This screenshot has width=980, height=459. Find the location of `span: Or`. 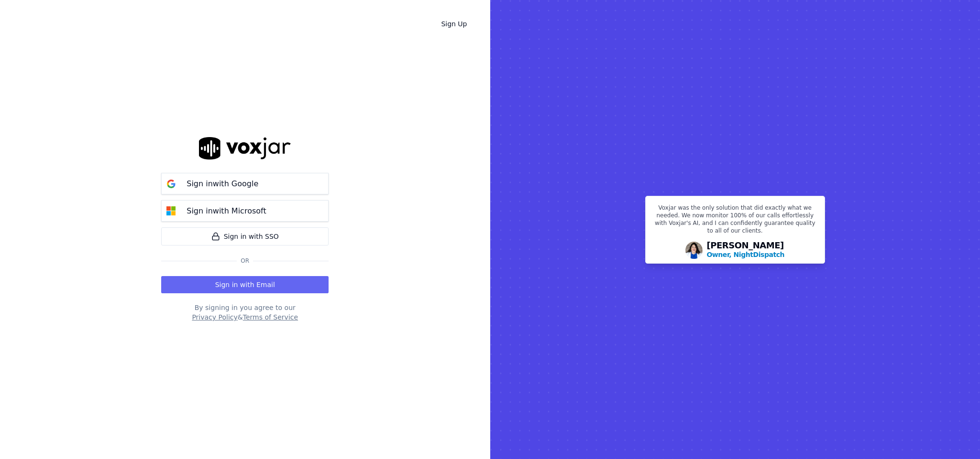

span: Or is located at coordinates (245, 261).